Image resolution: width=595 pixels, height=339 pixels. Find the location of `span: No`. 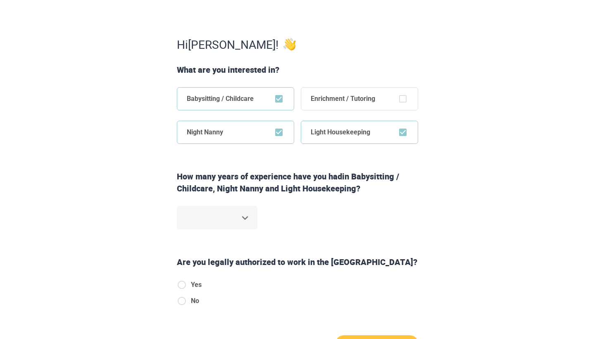

span: No is located at coordinates (195, 301).